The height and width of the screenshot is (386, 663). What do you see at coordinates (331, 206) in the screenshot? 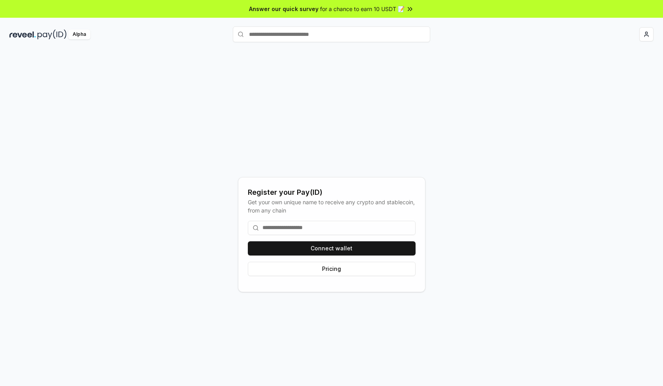
I see `div: Get your own unique name to receive any crypto and stablecoin, from any chain` at bounding box center [331, 206].